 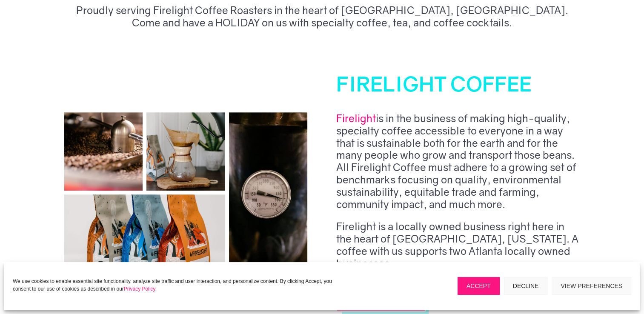 I want to click on button: View preferences, so click(x=592, y=286).